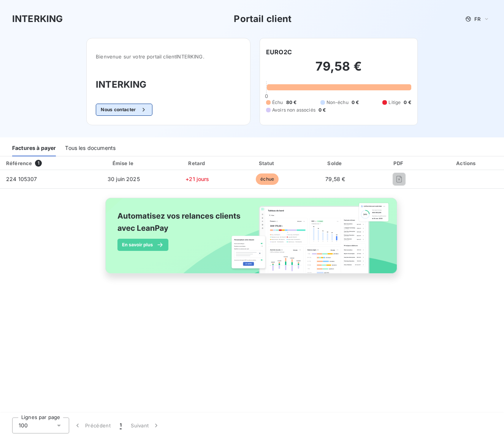 The image size is (504, 438). I want to click on button: 1, so click(121, 425).